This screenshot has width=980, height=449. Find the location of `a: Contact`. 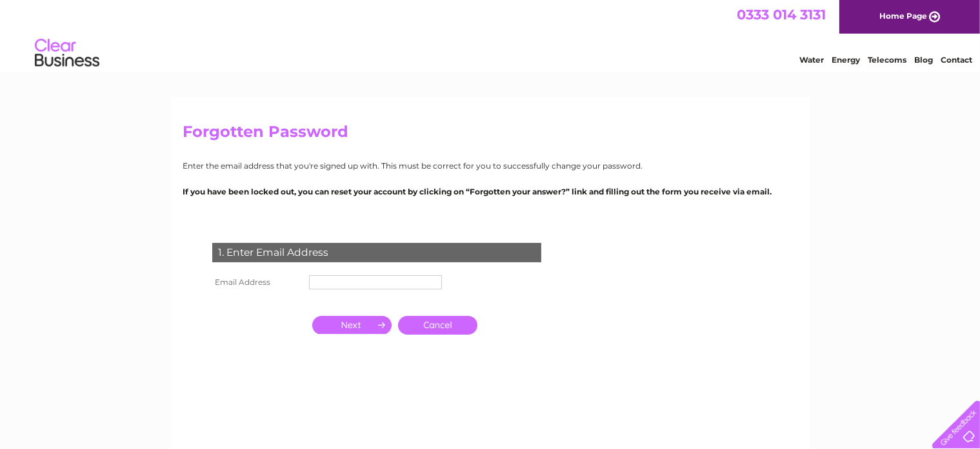

a: Contact is located at coordinates (956, 59).